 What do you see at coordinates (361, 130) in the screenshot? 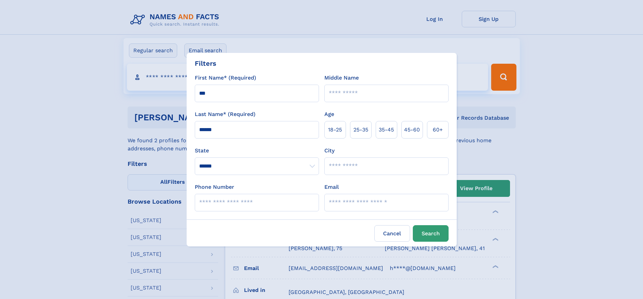
I see `span: 25‑35` at bounding box center [361, 130].